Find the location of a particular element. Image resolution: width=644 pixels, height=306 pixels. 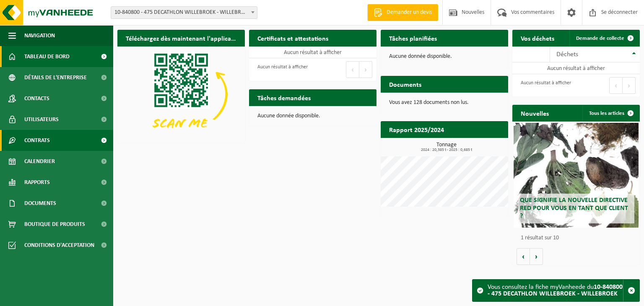

font: Contacts is located at coordinates (37, 98).